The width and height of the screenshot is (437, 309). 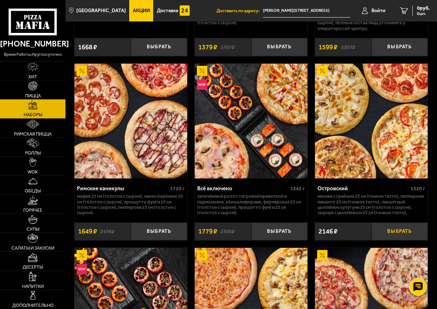 I want to click on span: Роллы, so click(x=33, y=153).